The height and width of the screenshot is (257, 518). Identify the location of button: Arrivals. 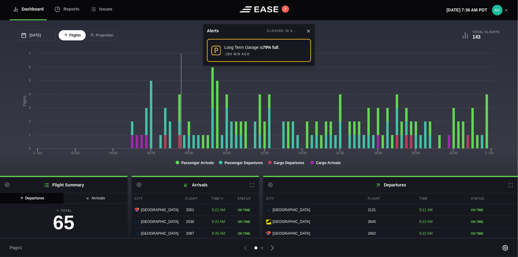
(95, 198).